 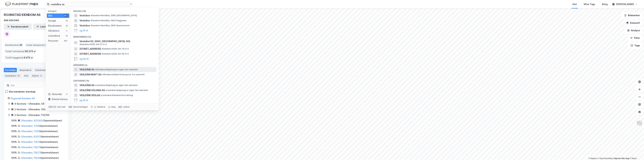 I want to click on a: Ullensaker, 116/28, so click(x=31, y=158).